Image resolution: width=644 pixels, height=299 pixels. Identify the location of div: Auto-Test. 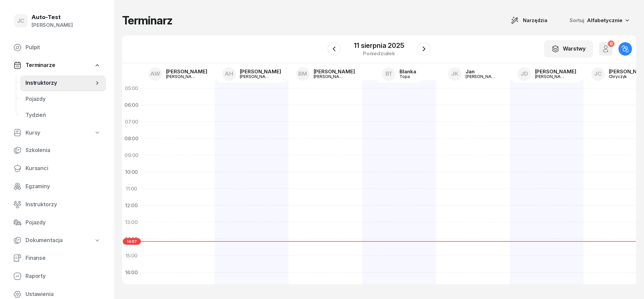
(52, 17).